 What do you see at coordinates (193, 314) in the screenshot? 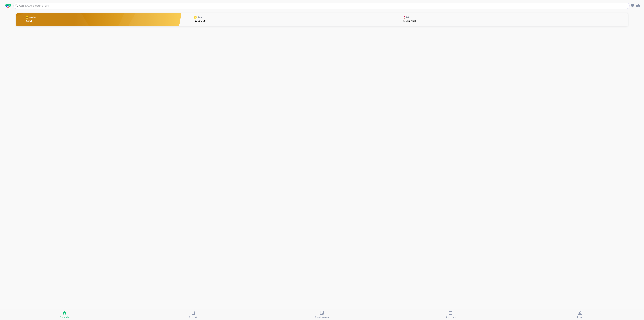
I see `button: Produk` at bounding box center [193, 314].